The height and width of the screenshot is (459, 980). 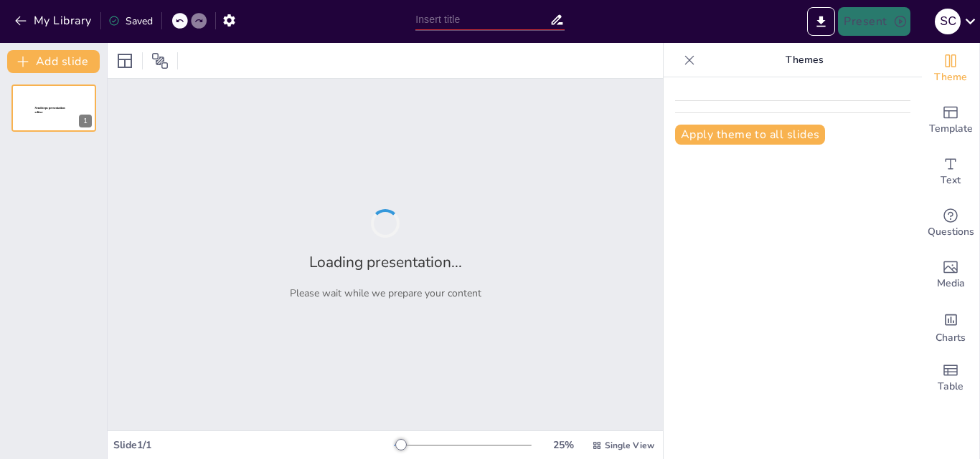 I want to click on span: Position, so click(x=160, y=61).